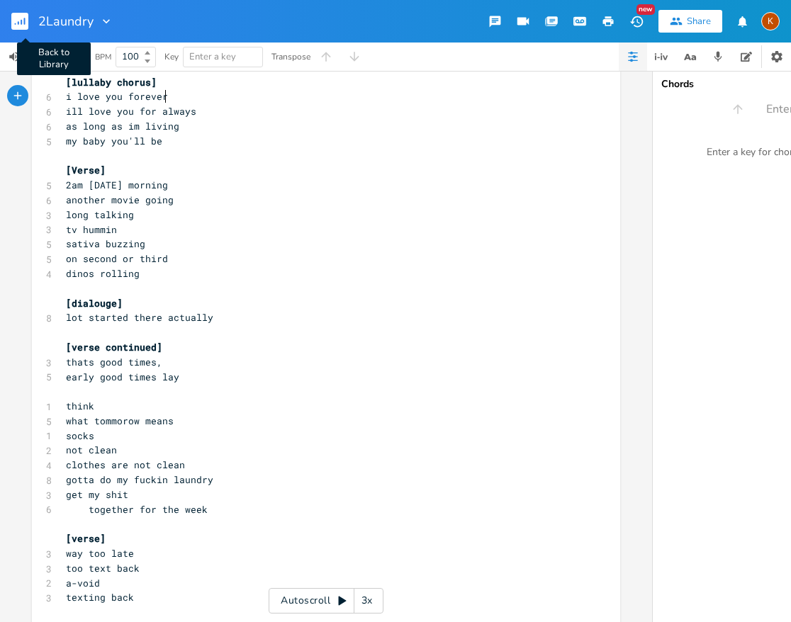 The image size is (791, 622). Describe the element at coordinates (100, 554) in the screenshot. I see `span: way too late` at that location.